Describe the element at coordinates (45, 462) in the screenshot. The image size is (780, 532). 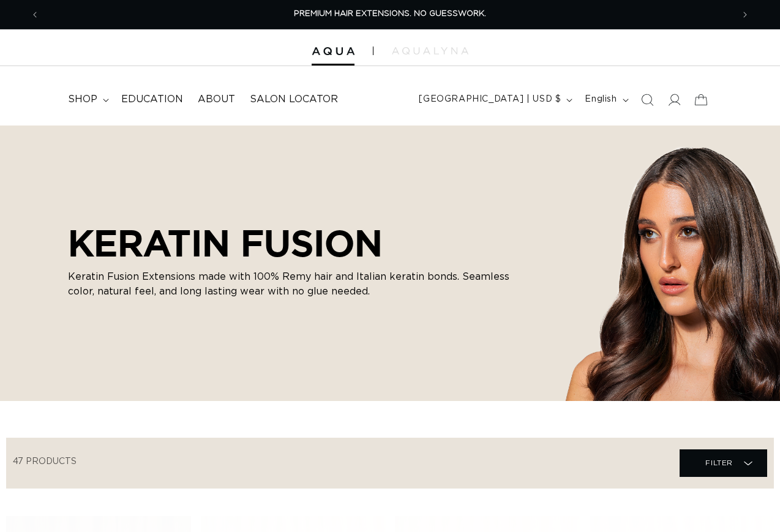
I see `span: 47 products` at that location.